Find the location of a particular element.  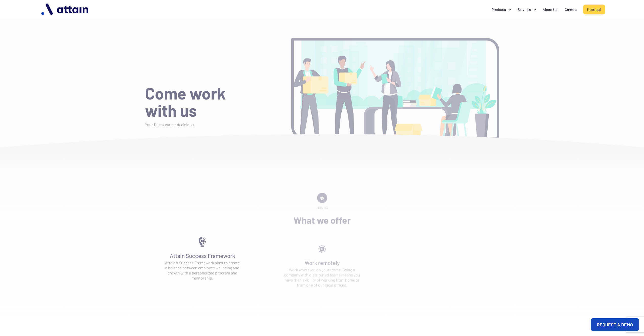

a: Contact is located at coordinates (594, 9).